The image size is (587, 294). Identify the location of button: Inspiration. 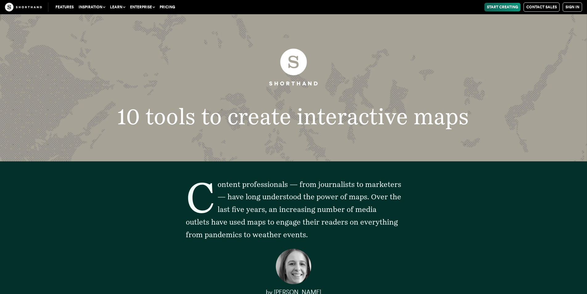
(92, 7).